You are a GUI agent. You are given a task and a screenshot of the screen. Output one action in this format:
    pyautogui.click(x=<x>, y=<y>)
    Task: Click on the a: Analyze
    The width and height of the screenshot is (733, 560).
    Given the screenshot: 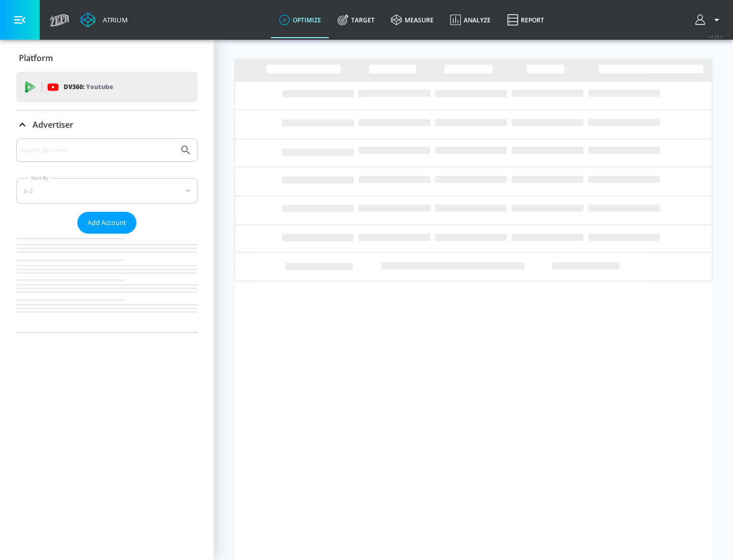 What is the action you would take?
    pyautogui.click(x=471, y=20)
    